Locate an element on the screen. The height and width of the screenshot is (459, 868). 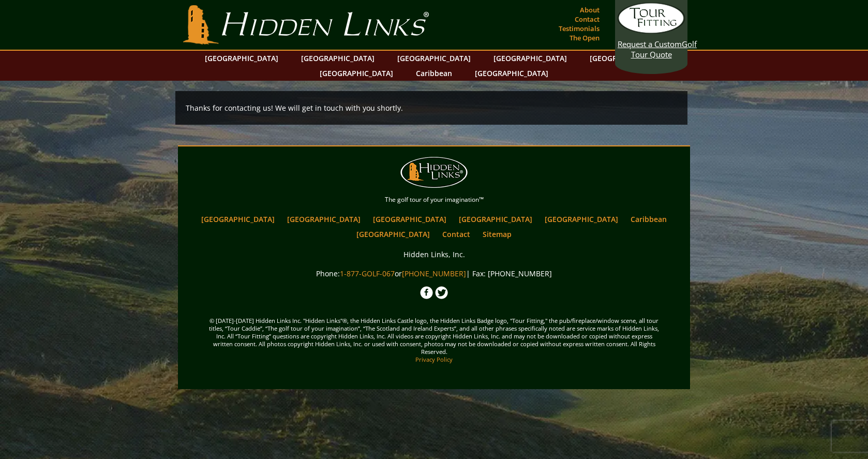
a: 1-877-GOLF-067 is located at coordinates (367, 273).